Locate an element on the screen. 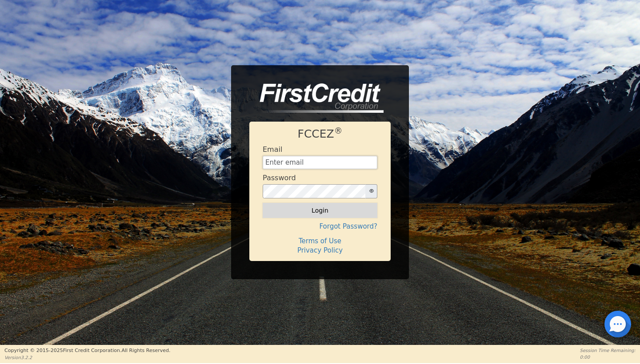 This screenshot has height=364, width=640. input: password is located at coordinates (314, 191).